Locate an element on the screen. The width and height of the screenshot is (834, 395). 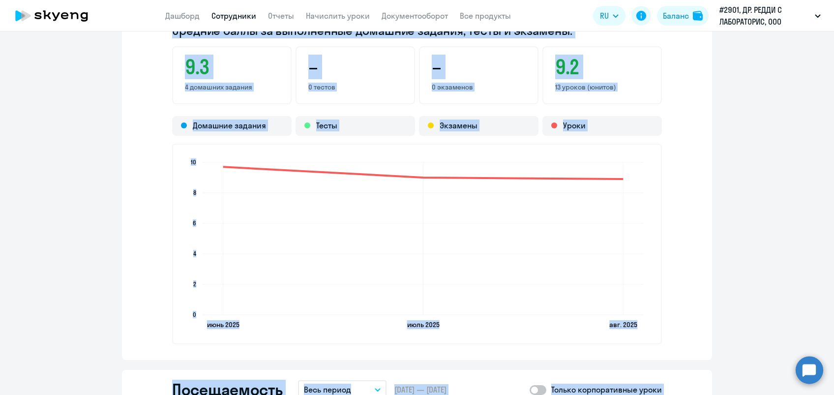
text: 6 is located at coordinates (194, 223).